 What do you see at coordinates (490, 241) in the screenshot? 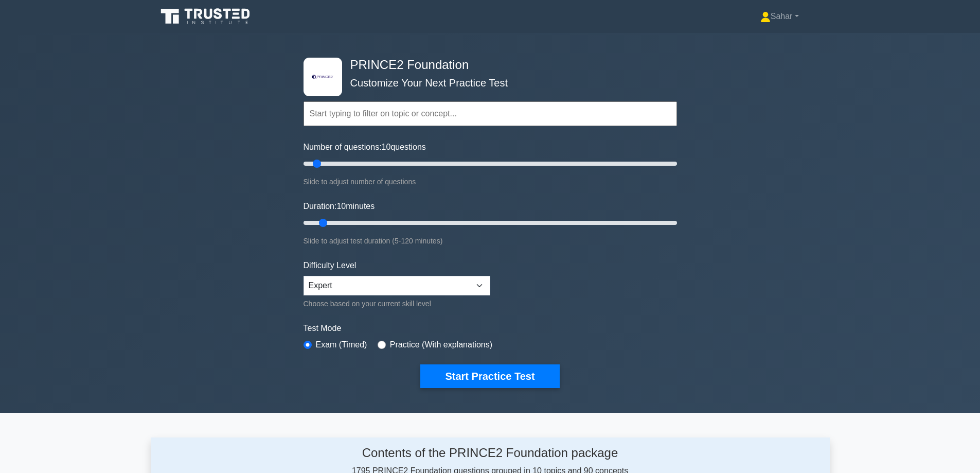
I see `div: Slide to adjust test duration (5-120 minutes)` at bounding box center [490, 241].